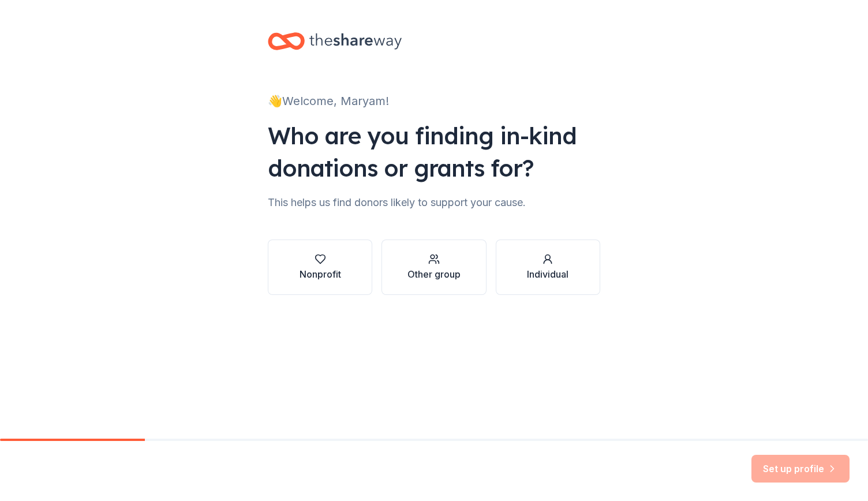 This screenshot has width=868, height=501. What do you see at coordinates (547, 268) in the screenshot?
I see `button: Individual` at bounding box center [547, 268].